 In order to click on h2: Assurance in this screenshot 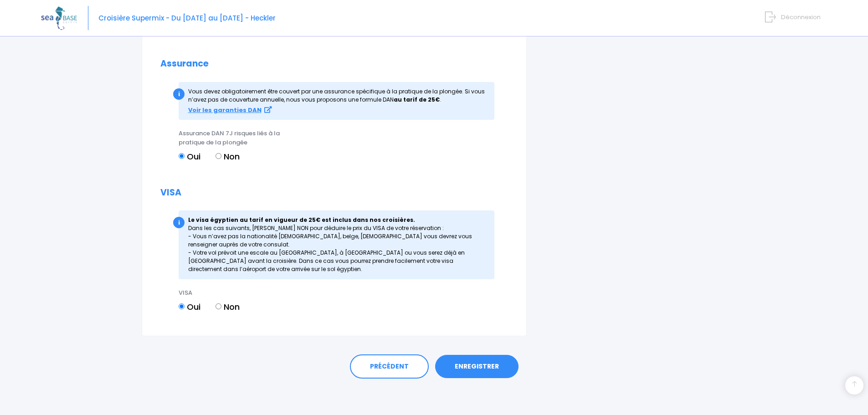, I will do `click(334, 64)`.